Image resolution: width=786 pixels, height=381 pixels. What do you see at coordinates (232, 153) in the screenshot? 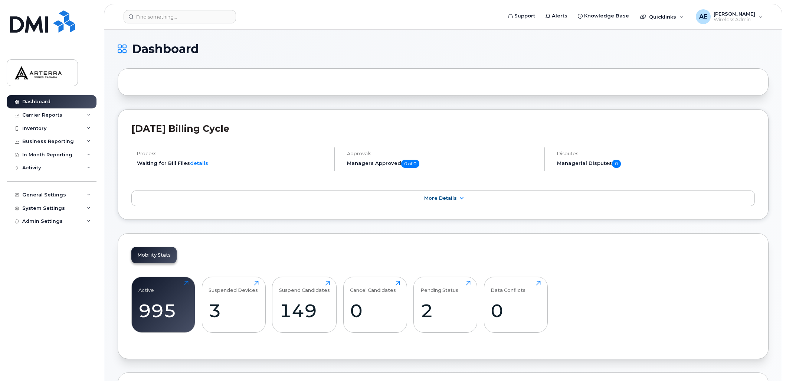
I see `h4: Process` at bounding box center [232, 153].